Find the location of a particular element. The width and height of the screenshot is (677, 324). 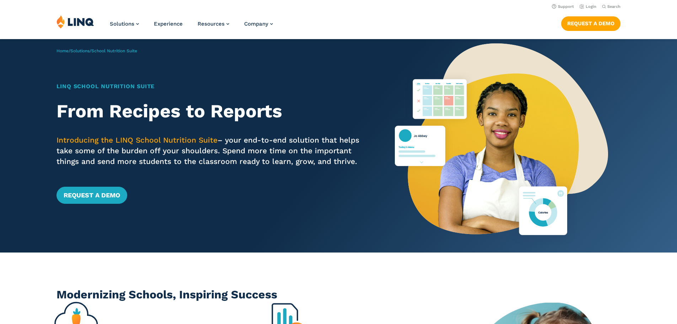

a: Login is located at coordinates (588, 6).